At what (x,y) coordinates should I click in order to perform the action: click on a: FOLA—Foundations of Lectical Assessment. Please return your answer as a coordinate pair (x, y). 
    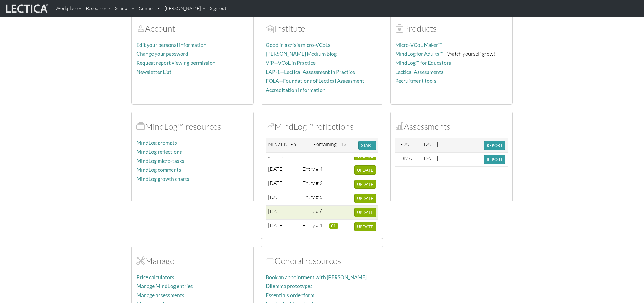
    Looking at the image, I should click on (315, 81).